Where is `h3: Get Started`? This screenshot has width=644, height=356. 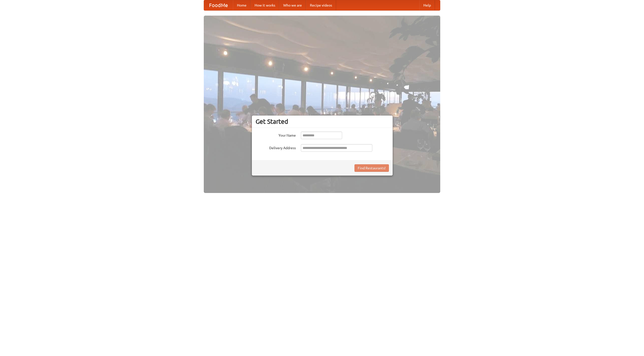
h3: Get Started is located at coordinates (322, 121).